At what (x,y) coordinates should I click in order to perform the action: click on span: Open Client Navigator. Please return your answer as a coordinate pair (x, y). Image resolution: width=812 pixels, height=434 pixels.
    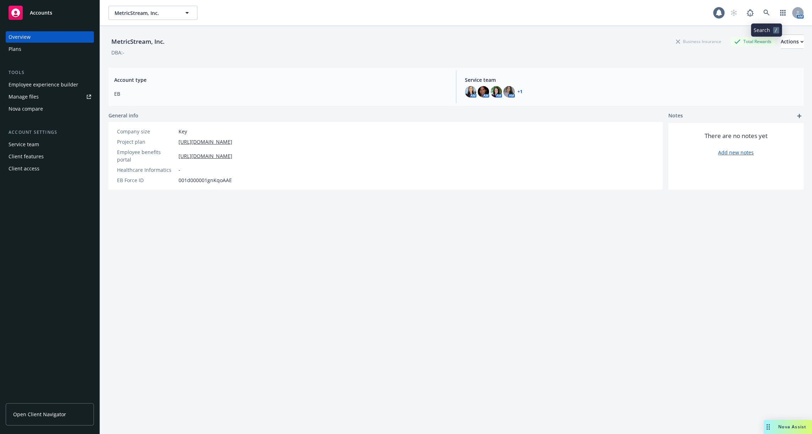
    Looking at the image, I should click on (39, 414).